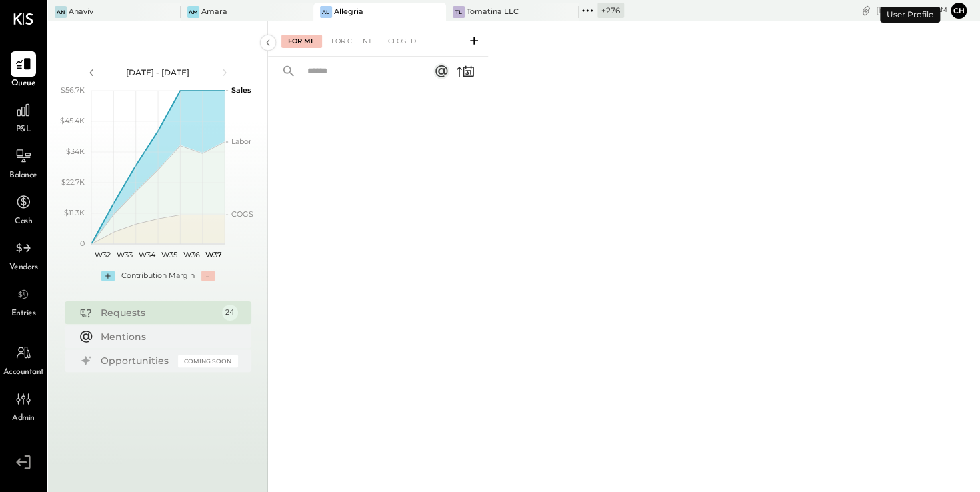  Describe the element at coordinates (75, 152) in the screenshot. I see `text: $34K` at that location.